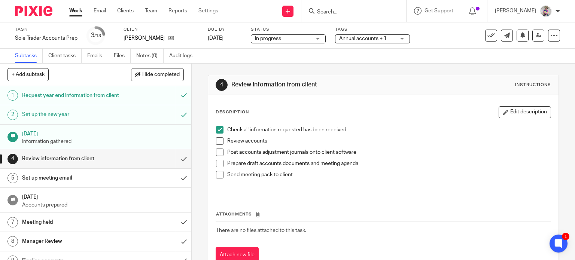  I want to click on div: Sole Trader Accounts Prep, so click(46, 38).